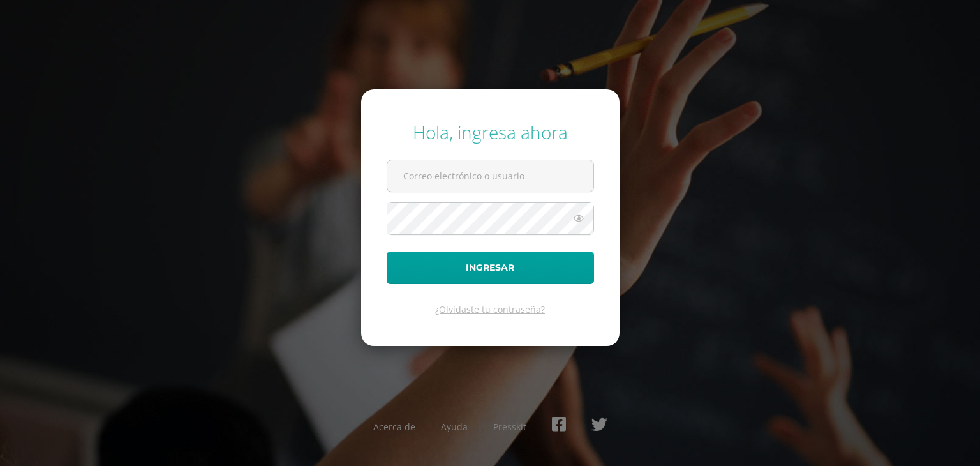  What do you see at coordinates (490, 309) in the screenshot?
I see `a: ¿Olvidaste tu contraseña?` at bounding box center [490, 309].